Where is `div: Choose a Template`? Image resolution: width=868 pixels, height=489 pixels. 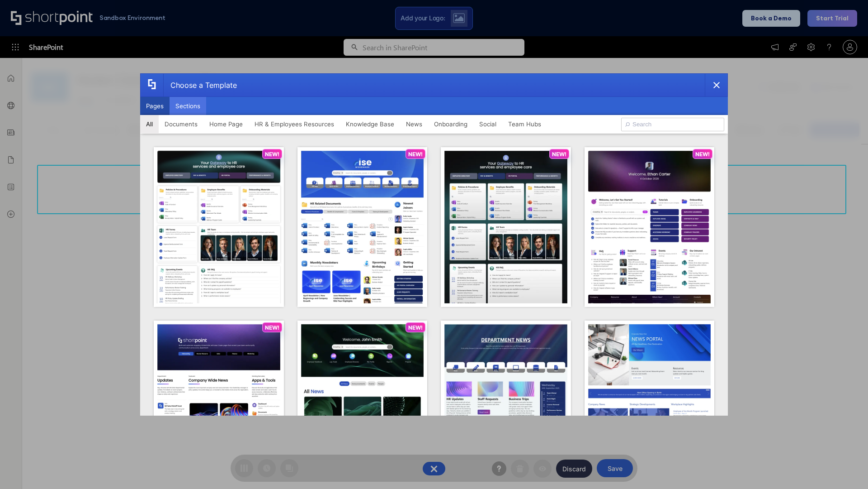
div: Choose a Template is located at coordinates (200, 85).